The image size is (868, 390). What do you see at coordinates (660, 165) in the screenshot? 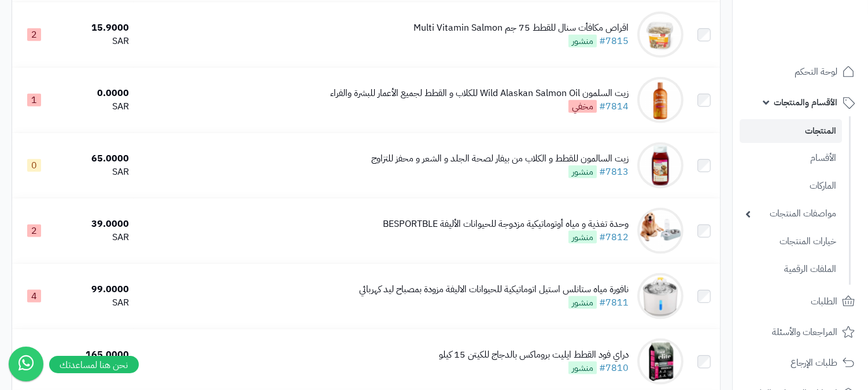
I see `img: زيت السالمون للقطط و الكلاب من بيفار لصحة الجلد و الشعر و محفز للتزاوج` at bounding box center [660, 165].